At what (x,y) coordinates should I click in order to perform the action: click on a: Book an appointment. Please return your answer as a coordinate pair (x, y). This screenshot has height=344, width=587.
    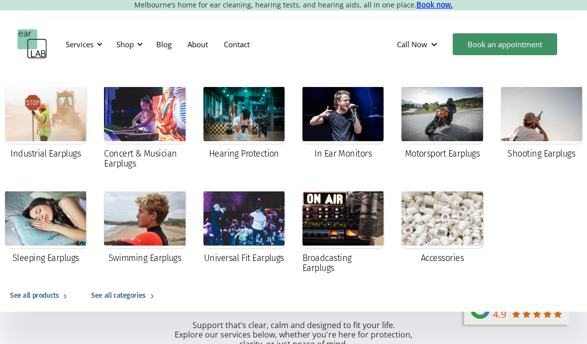
    Looking at the image, I should click on (505, 44).